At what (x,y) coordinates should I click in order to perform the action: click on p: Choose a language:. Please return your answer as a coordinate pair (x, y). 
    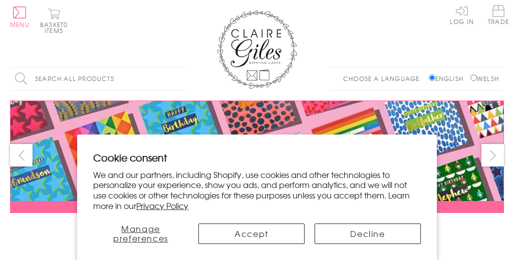
    Looking at the image, I should click on (385, 79).